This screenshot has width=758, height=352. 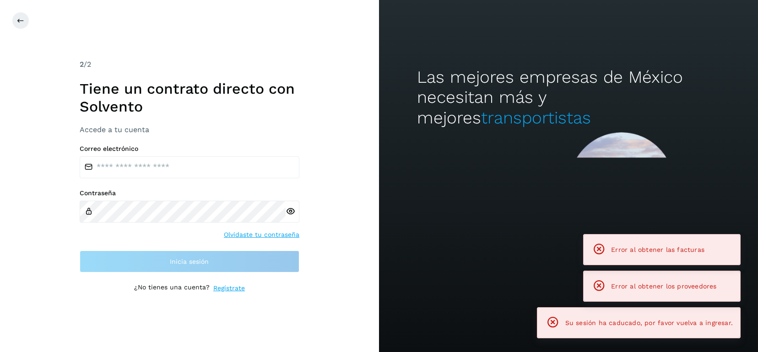 What do you see at coordinates (536, 118) in the screenshot?
I see `span: transportistas` at bounding box center [536, 118].